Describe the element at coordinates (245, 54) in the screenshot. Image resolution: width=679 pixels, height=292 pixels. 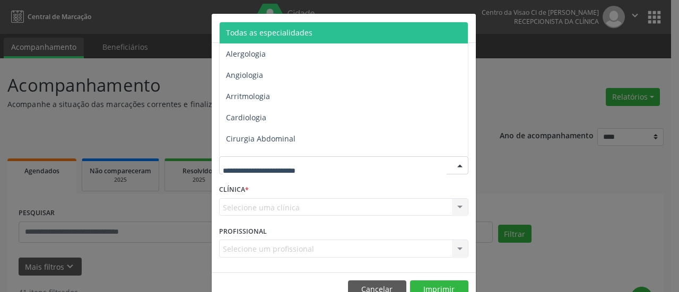
I see `span: Alergologia` at that location.